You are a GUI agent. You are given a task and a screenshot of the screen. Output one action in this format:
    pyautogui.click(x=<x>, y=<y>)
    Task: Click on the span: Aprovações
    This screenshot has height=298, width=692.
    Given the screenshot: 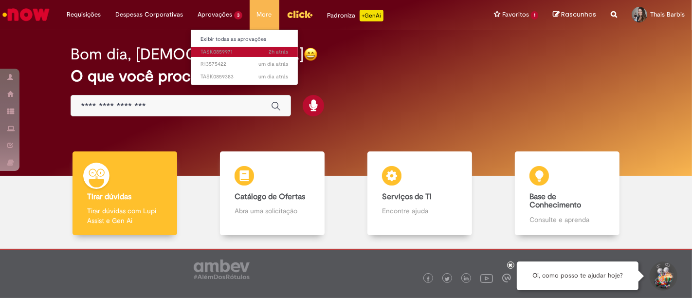 What is the action you would take?
    pyautogui.click(x=215, y=15)
    